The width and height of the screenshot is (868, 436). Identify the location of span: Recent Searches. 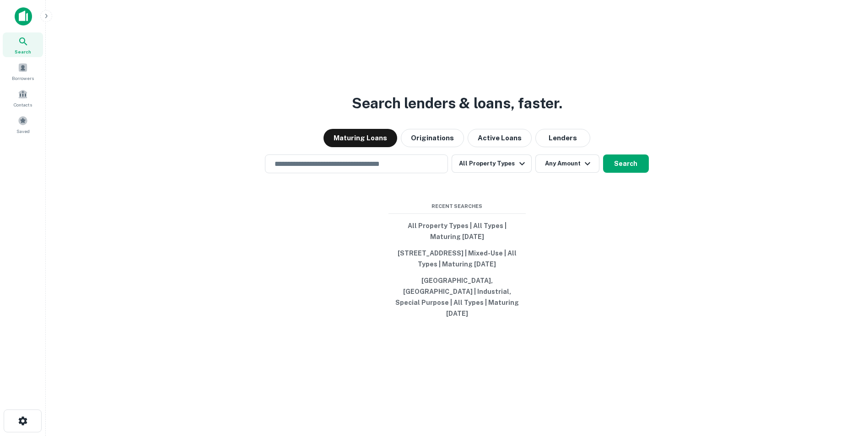
(457, 206).